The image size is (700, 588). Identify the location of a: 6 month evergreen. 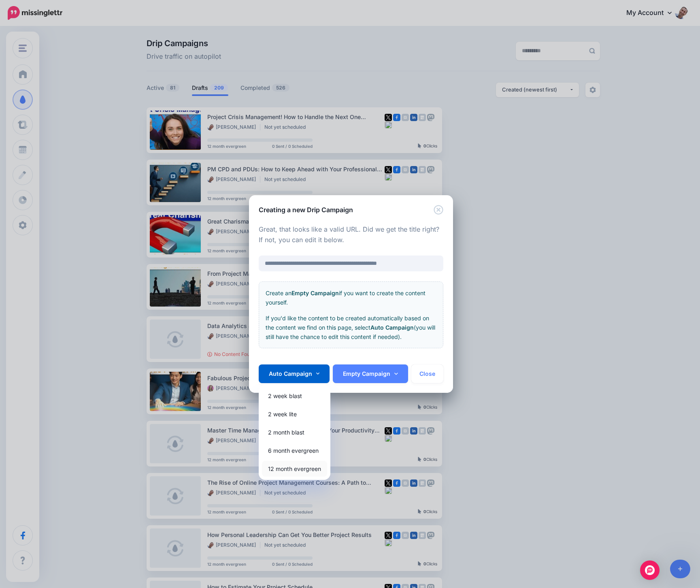
(294, 450).